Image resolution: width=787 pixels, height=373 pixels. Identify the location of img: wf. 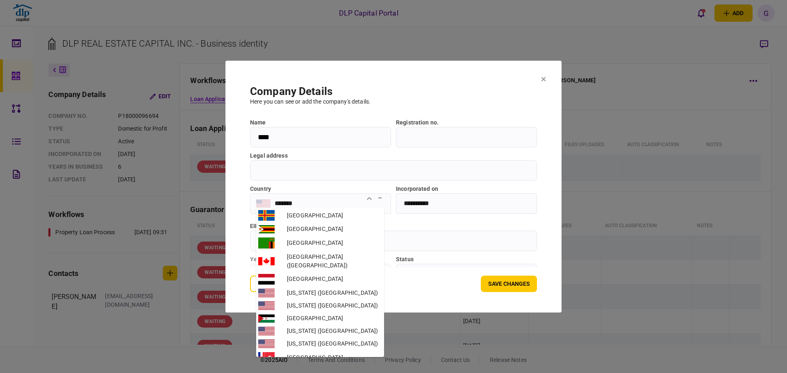
(266, 358).